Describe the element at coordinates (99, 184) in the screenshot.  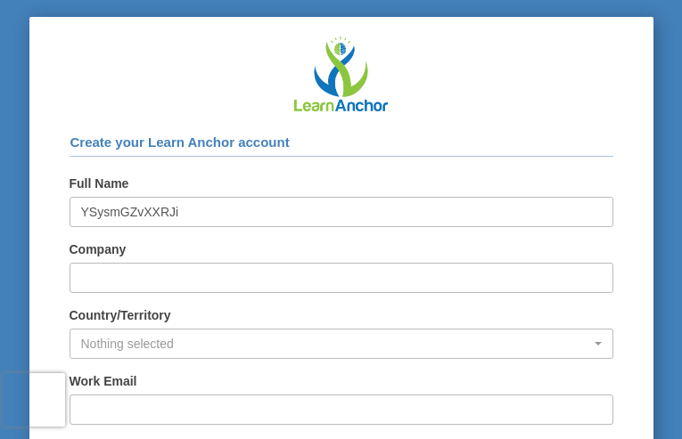
I see `label: Full Name` at that location.